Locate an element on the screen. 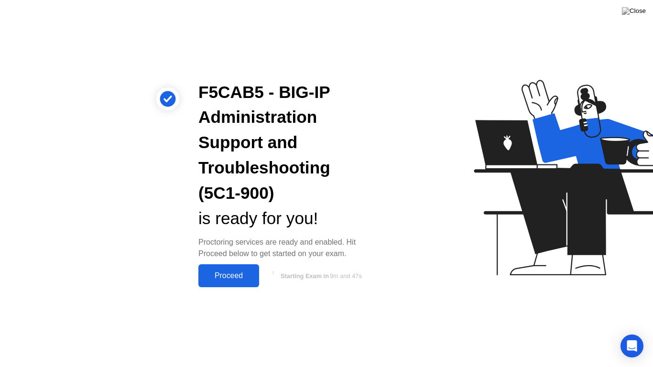  button: Starting Exam in9m and 47s is located at coordinates (320, 276).